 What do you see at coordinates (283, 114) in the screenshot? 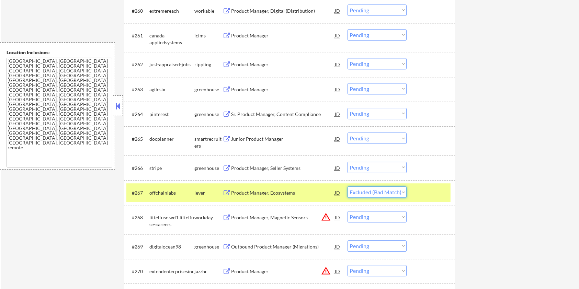
I see `div: Sr. Product Manager, Content Compliance` at bounding box center [283, 114].